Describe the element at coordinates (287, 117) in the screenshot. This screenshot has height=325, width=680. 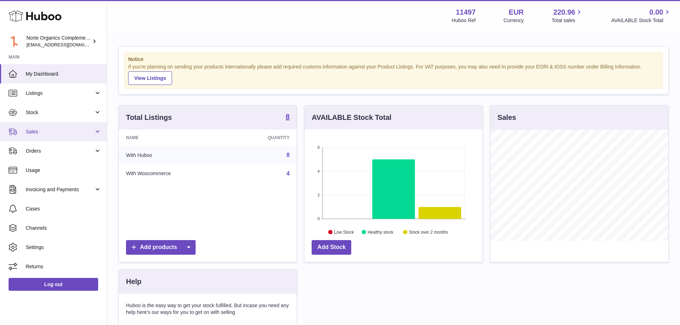
I see `strong: 8` at that location.